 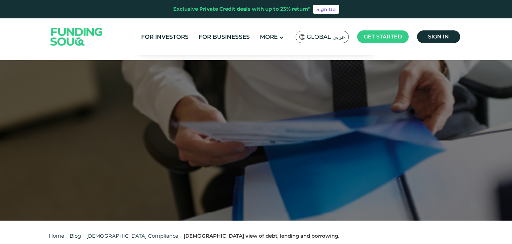 I want to click on a: Sign in, so click(x=438, y=37).